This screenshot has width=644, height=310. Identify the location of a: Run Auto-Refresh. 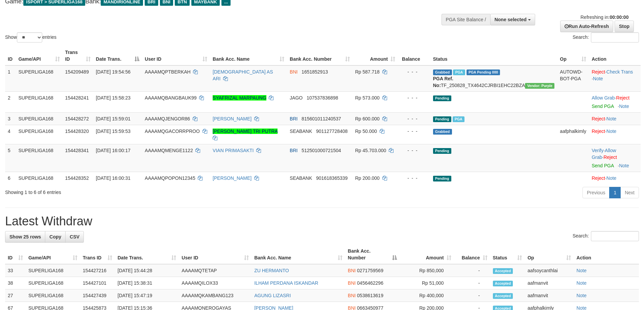
(587, 26).